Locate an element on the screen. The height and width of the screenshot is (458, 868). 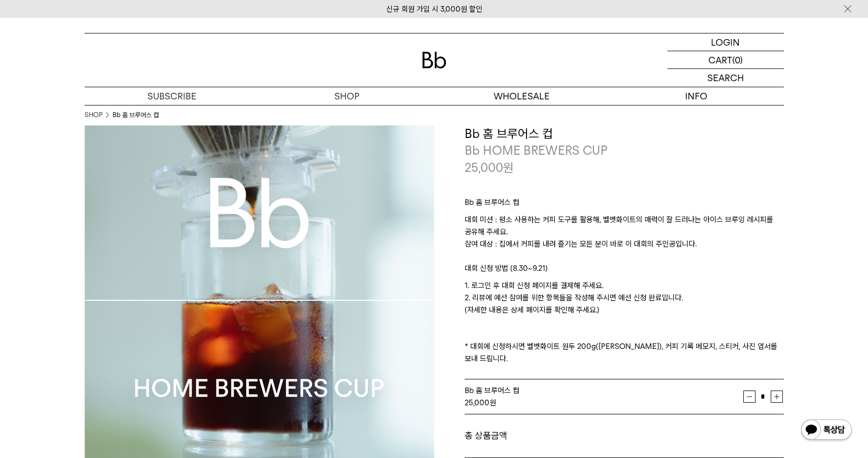
p: INFO is located at coordinates (696, 96).